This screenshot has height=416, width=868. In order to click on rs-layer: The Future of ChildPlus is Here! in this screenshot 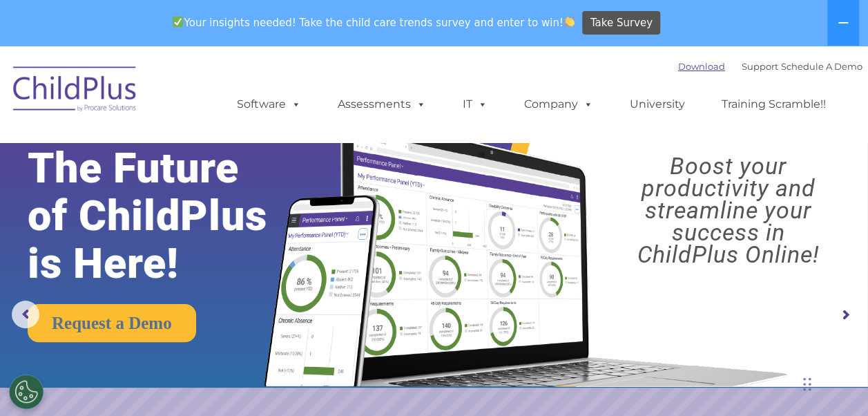, I will do `click(166, 216)`.